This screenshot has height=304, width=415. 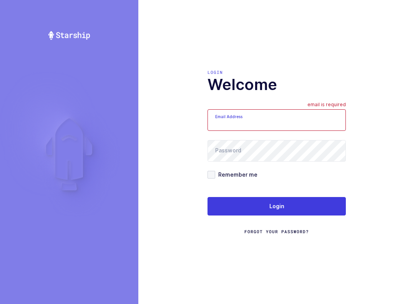 I want to click on input: Email Address, so click(x=277, y=120).